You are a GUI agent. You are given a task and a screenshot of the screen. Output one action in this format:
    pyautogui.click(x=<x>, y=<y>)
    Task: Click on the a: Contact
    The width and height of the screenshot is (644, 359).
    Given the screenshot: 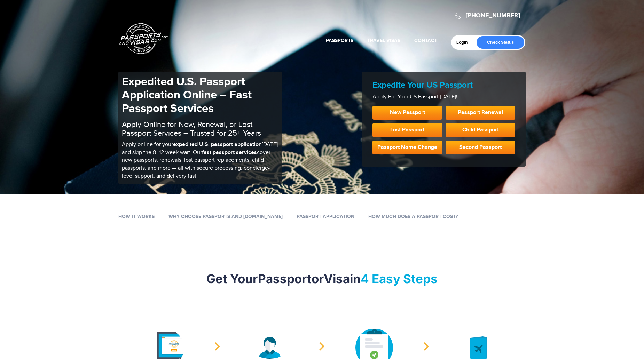 What is the action you would take?
    pyautogui.click(x=426, y=40)
    